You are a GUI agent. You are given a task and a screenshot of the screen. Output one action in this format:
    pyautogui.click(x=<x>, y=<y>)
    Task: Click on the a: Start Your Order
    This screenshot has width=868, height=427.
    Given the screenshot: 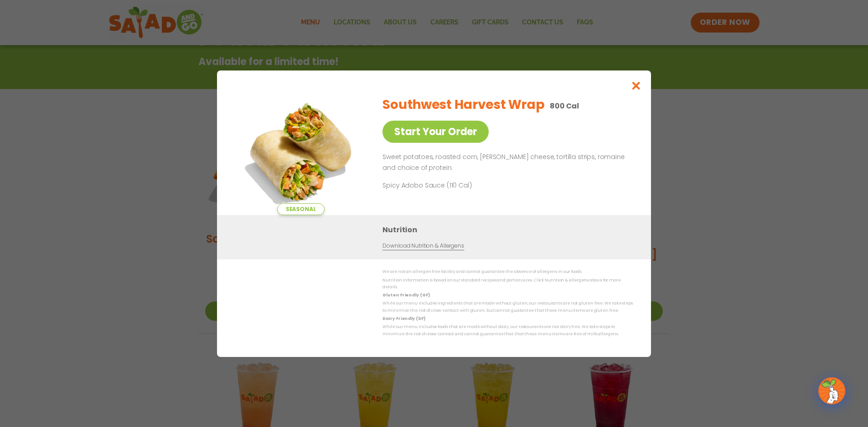 What is the action you would take?
    pyautogui.click(x=435, y=132)
    